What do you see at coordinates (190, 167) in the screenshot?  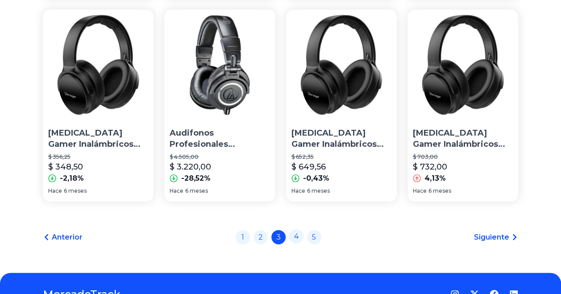 I see `p: $ 3.220,00` at bounding box center [190, 167].